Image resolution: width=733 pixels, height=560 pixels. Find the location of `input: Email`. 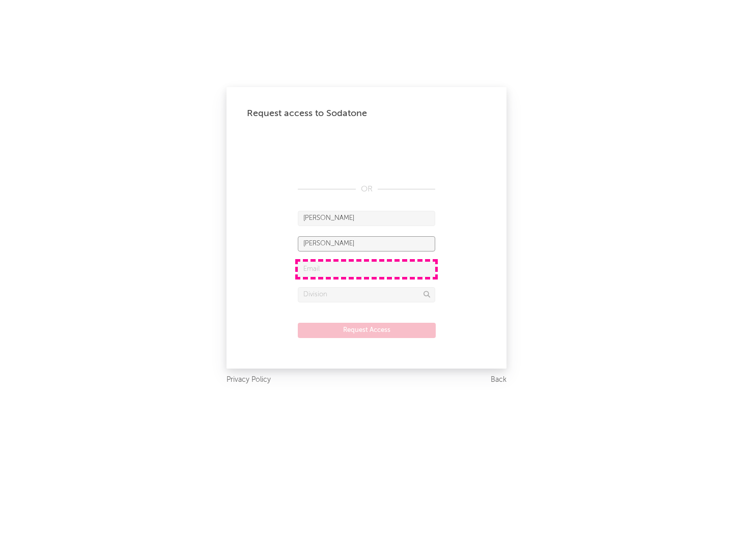

input: Email is located at coordinates (366, 269).